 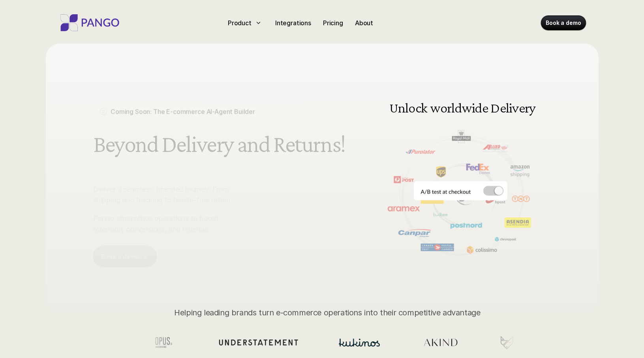 I want to click on a: Integrations, so click(x=293, y=23).